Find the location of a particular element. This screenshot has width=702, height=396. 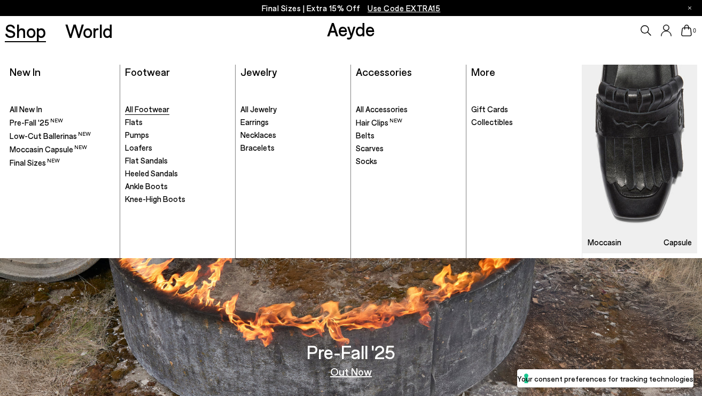

a: Socks is located at coordinates (408, 161).